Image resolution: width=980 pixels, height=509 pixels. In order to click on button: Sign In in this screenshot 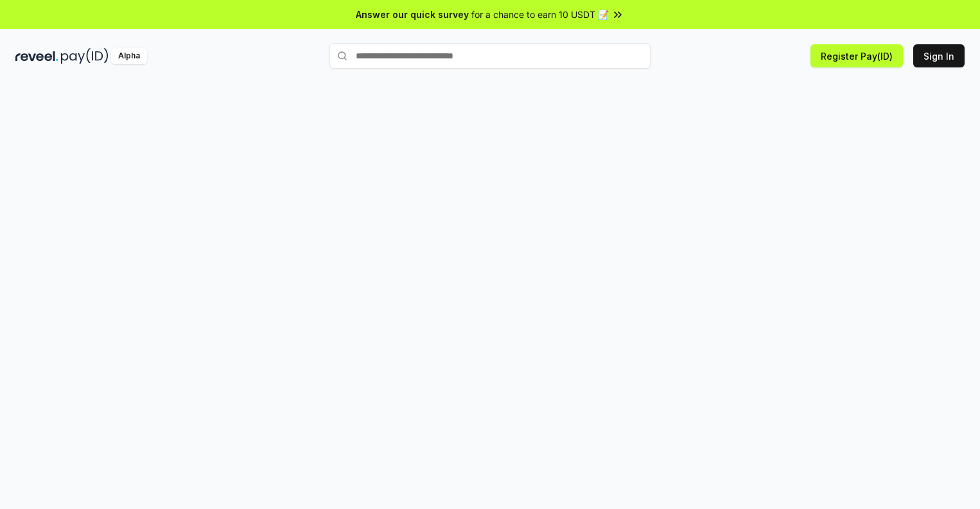, I will do `click(939, 56)`.